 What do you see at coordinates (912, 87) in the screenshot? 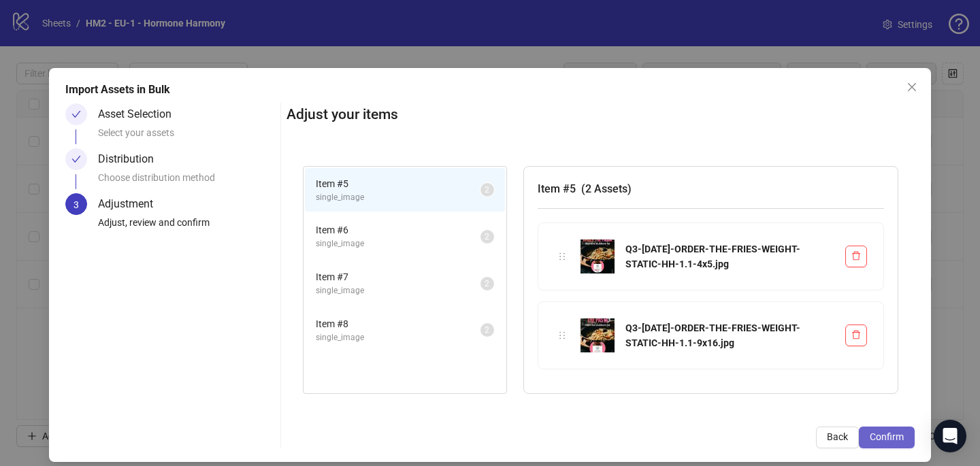
I see `span: close` at bounding box center [912, 87].